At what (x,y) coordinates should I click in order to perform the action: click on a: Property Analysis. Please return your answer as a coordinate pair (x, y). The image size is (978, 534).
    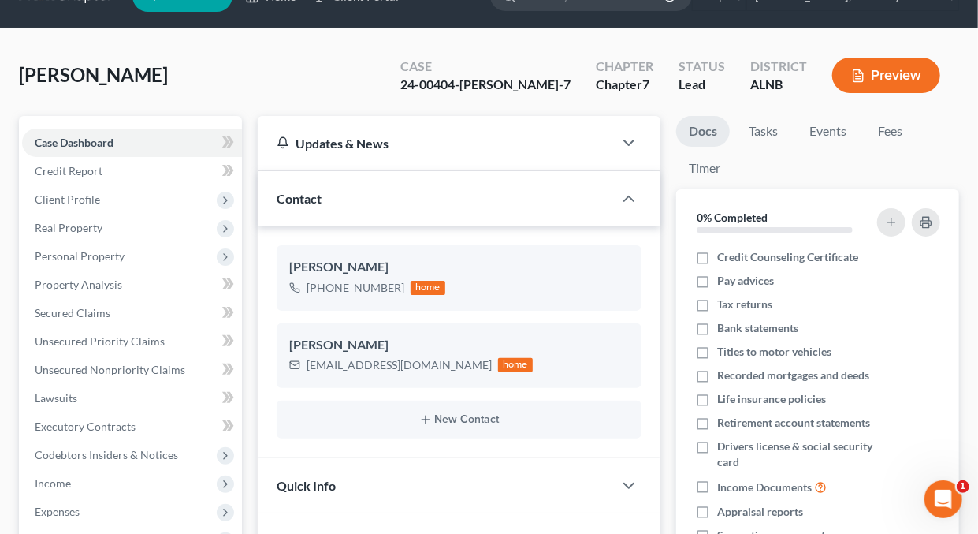
    Looking at the image, I should click on (132, 285).